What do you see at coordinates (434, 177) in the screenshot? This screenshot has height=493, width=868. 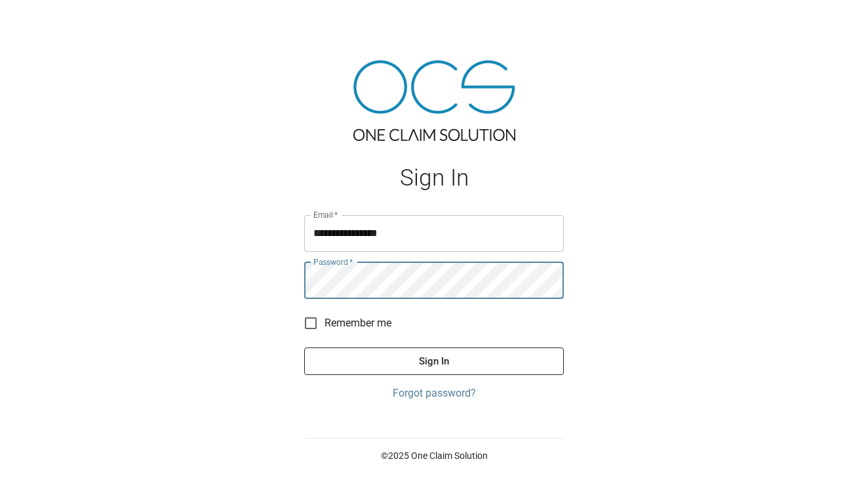 I see `h1: Sign In` at bounding box center [434, 177].